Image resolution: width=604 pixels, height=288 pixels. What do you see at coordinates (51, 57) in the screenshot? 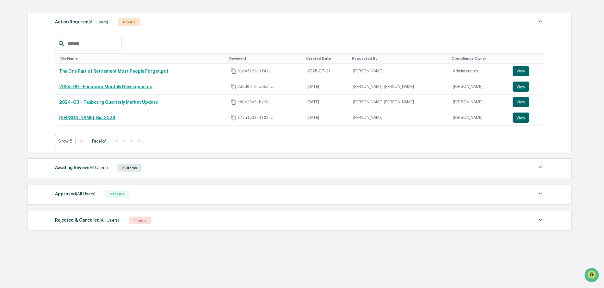
I see `div: We're available if you need us!` at bounding box center [51, 57].